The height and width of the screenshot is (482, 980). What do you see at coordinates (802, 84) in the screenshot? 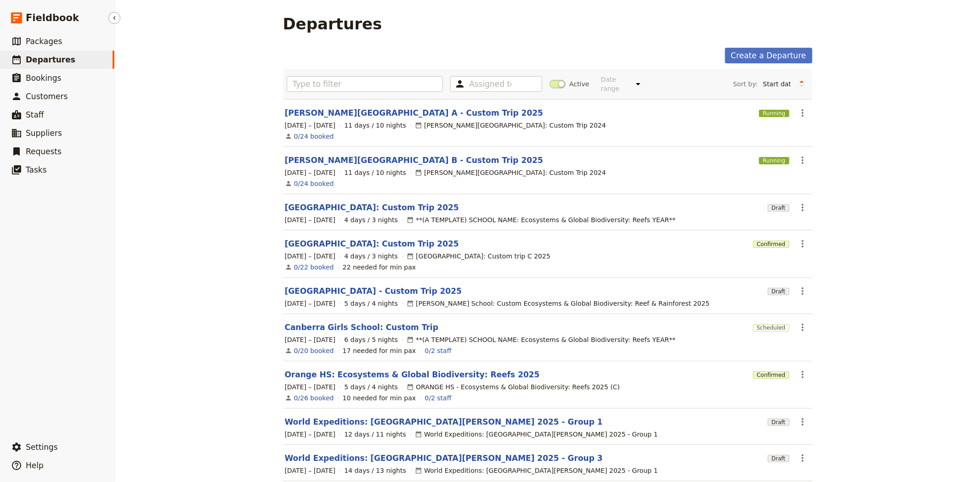
I see `button: Change sort direction` at bounding box center [802, 84].